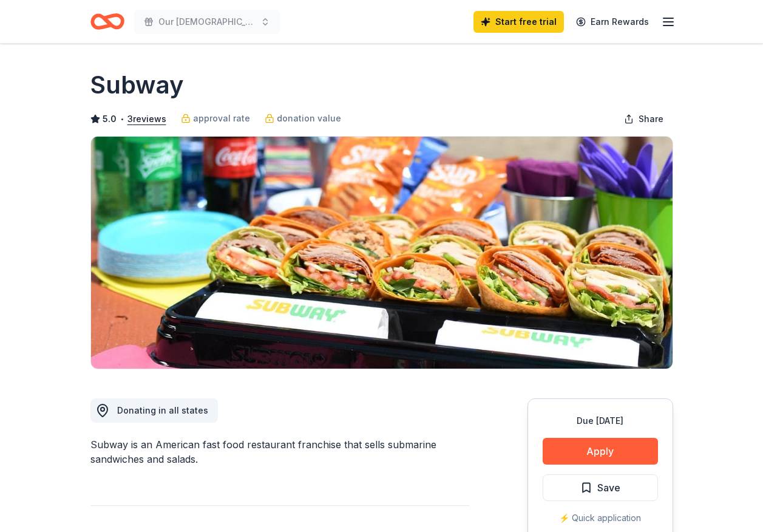 Image resolution: width=763 pixels, height=532 pixels. Describe the element at coordinates (303, 119) in the screenshot. I see `a: donation value` at that location.